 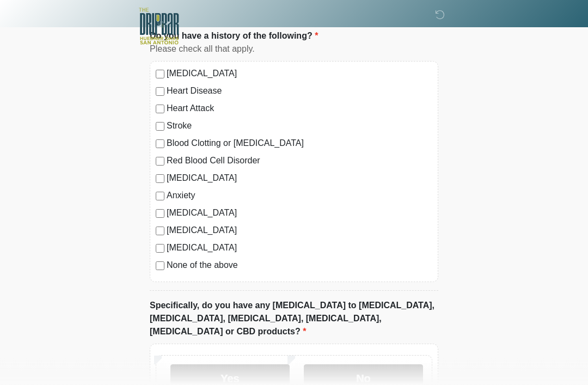 What do you see at coordinates (299, 126) in the screenshot?
I see `label: Stroke` at bounding box center [299, 126].